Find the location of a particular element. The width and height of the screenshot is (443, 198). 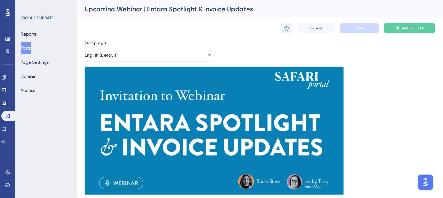

button: English (Default) is located at coordinates (149, 55).